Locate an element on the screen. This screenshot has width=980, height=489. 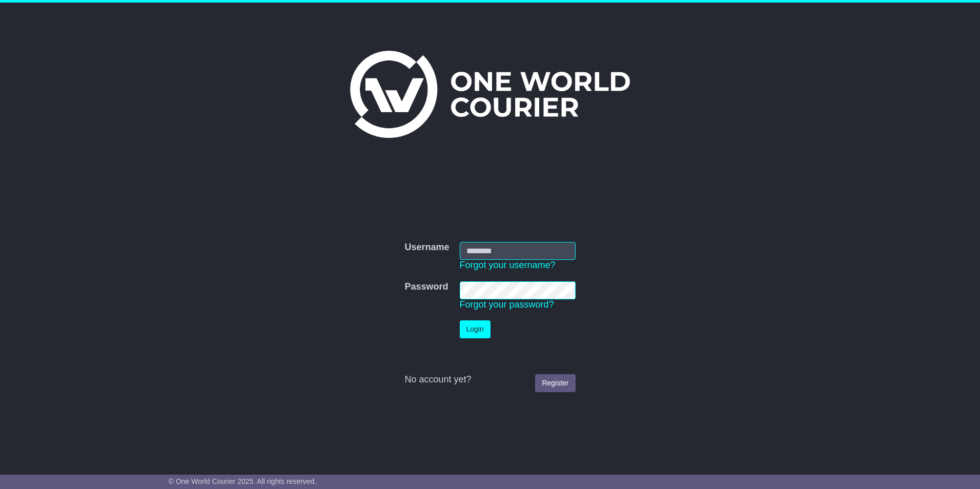
a: Register is located at coordinates (555, 383).